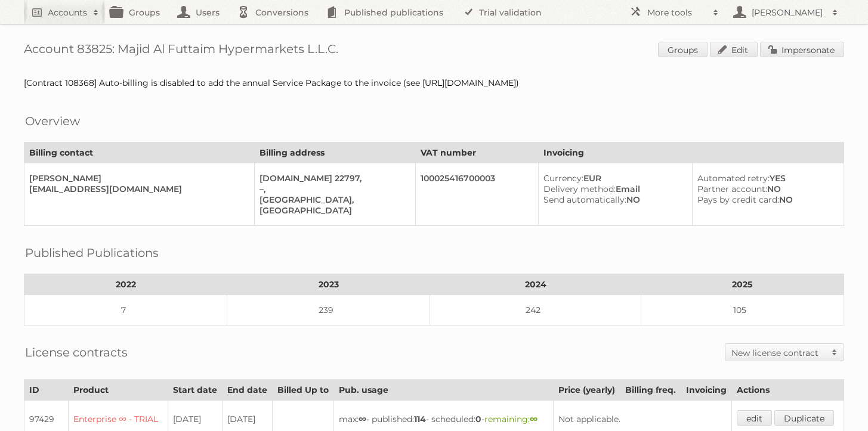  I want to click on span: Automated retry:, so click(733, 178).